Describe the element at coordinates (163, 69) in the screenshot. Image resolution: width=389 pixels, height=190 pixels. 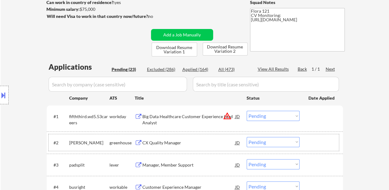
I see `div: Excluded (286)` at that location.